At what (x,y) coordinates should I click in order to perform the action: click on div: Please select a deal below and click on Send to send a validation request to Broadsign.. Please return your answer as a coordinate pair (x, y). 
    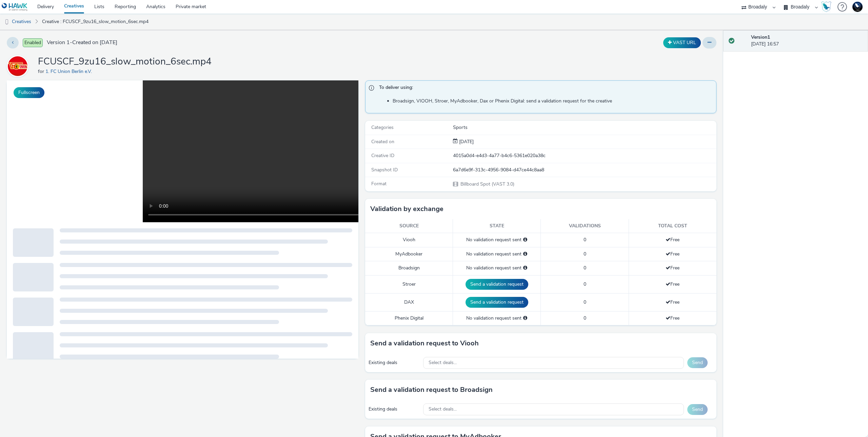
    Looking at the image, I should click on (526, 268).